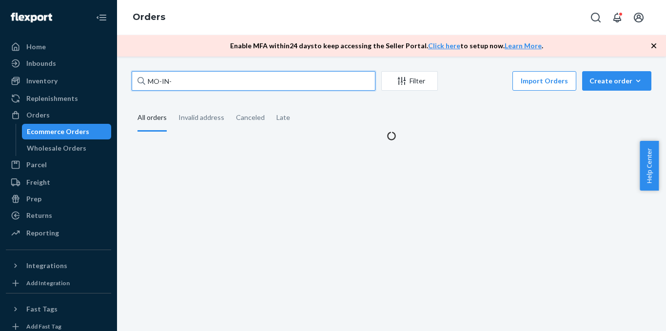 The width and height of the screenshot is (666, 331). What do you see at coordinates (42, 309) in the screenshot?
I see `div: Fast Tags` at bounding box center [42, 309].